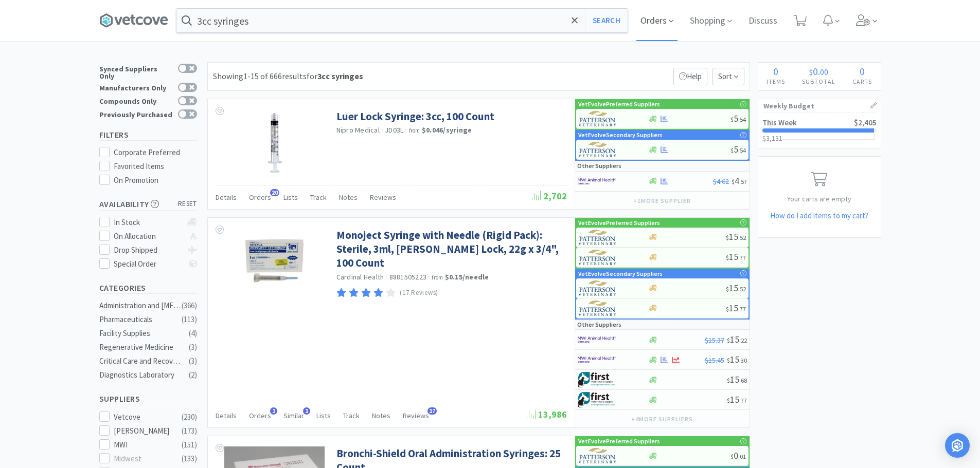  Describe the element at coordinates (742, 238) in the screenshot. I see `span: . 52` at that location.